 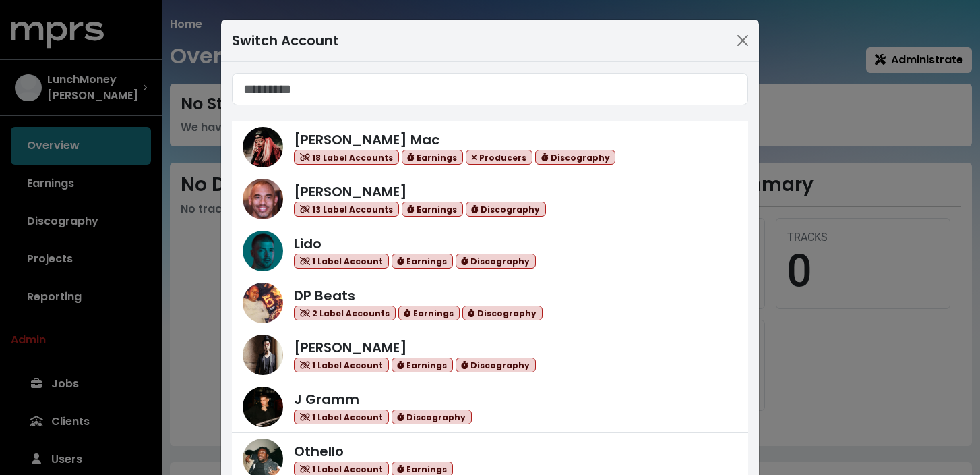 I want to click on img: Lido, so click(x=263, y=251).